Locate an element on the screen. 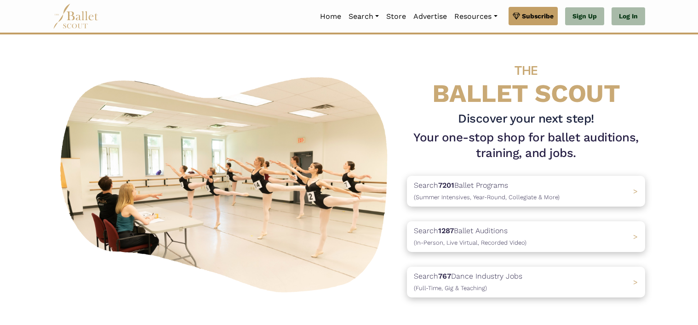  a: Store is located at coordinates (396, 17).